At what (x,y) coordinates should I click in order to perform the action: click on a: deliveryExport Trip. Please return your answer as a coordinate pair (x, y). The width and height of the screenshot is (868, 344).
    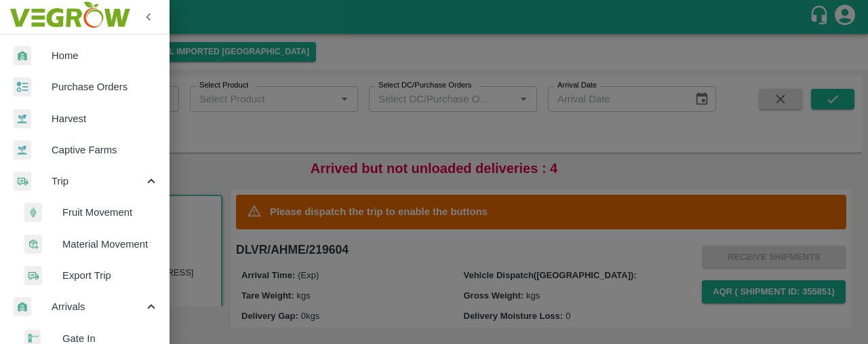
    Looking at the image, I should click on (90, 275).